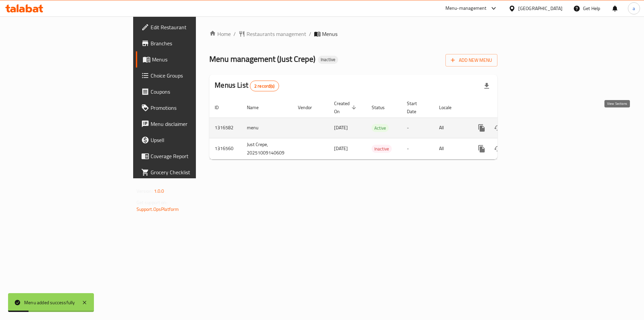 Image resolution: width=644 pixels, height=320 pixels. I want to click on span: Created On, so click(346, 107).